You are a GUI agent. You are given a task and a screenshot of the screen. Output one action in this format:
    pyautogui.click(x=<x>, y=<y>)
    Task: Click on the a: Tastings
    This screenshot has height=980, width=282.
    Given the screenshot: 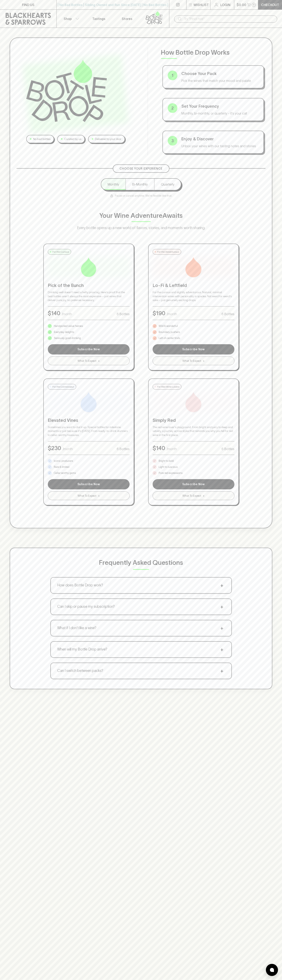 What is the action you would take?
    pyautogui.click(x=99, y=19)
    